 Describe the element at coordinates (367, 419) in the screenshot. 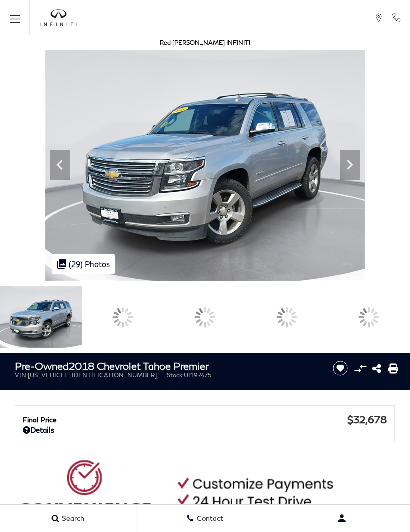

I see `span: $32,678` at that location.